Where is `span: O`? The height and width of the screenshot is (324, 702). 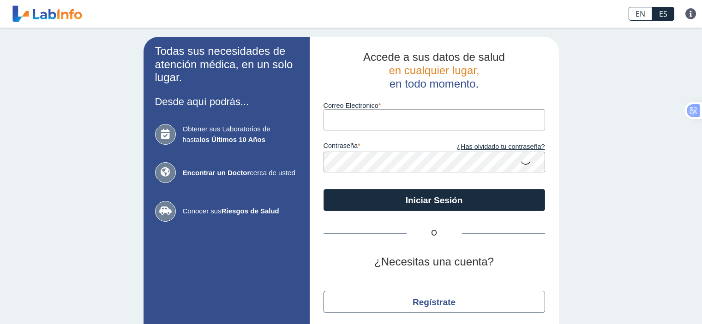
span: O is located at coordinates (434, 233).